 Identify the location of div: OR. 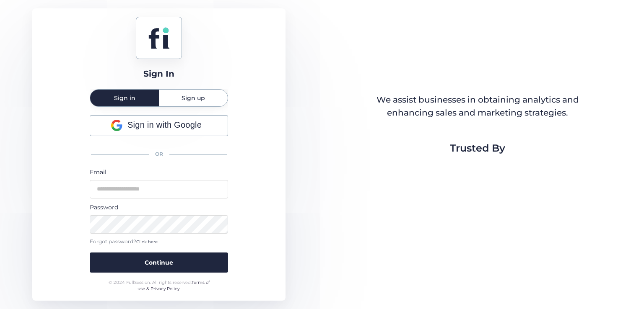
(159, 154).